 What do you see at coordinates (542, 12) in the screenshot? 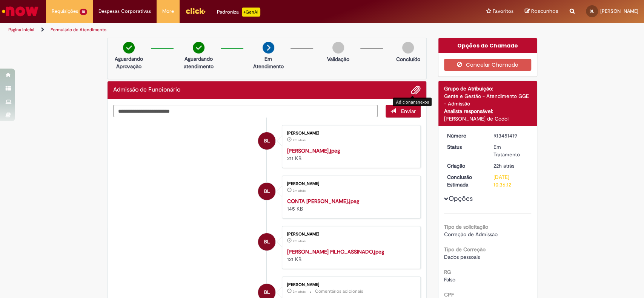
I see `a: Rascunhos` at bounding box center [542, 12].